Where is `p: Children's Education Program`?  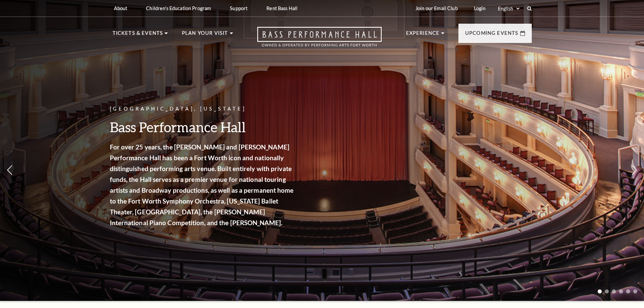
p: Children's Education Program is located at coordinates (179, 8).